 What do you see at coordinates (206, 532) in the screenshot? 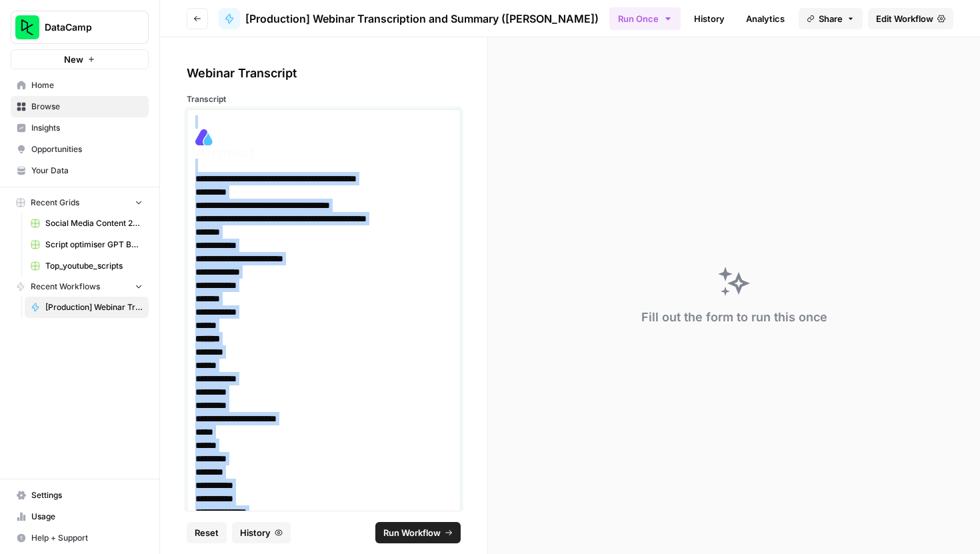
I see `button: Reset` at bounding box center [206, 532].